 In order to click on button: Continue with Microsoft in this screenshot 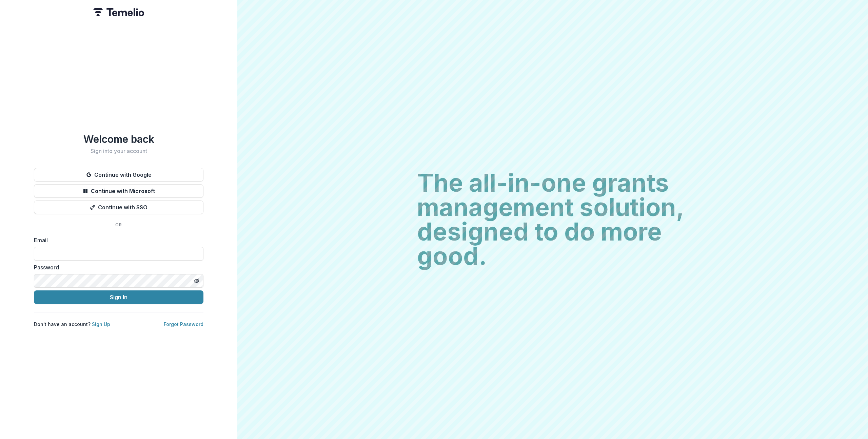, I will do `click(119, 191)`.